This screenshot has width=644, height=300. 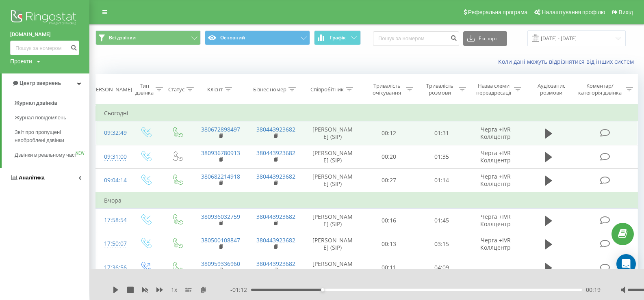 What do you see at coordinates (626, 12) in the screenshot?
I see `span: Вихід` at bounding box center [626, 12].